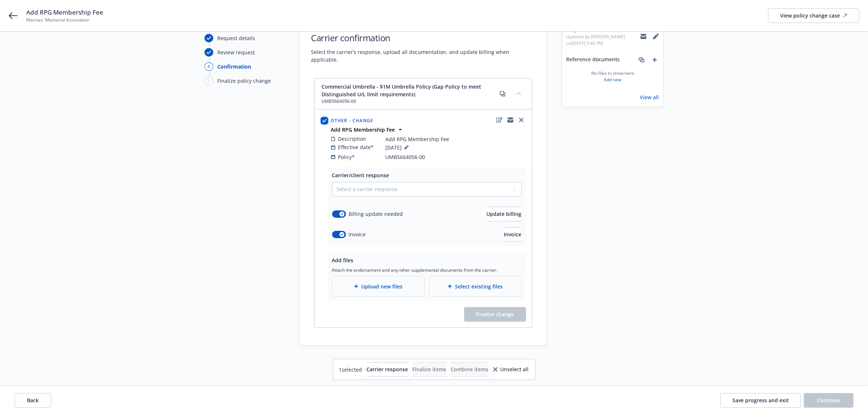  I want to click on span: 1 selected, so click(351, 370).